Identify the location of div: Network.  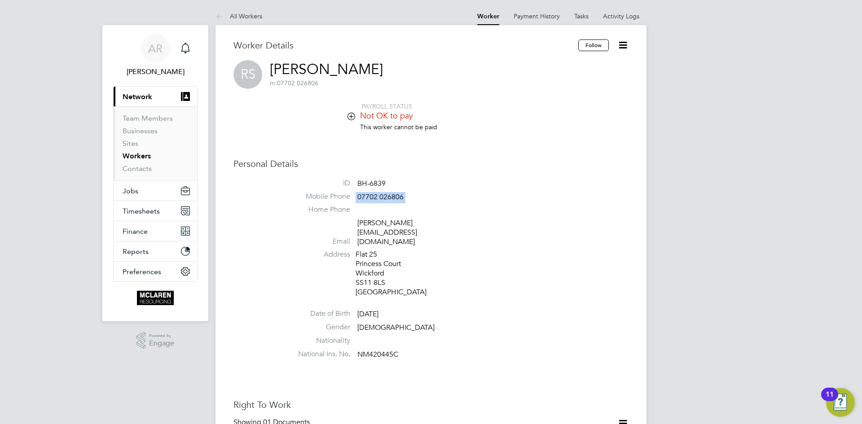
(155, 143).